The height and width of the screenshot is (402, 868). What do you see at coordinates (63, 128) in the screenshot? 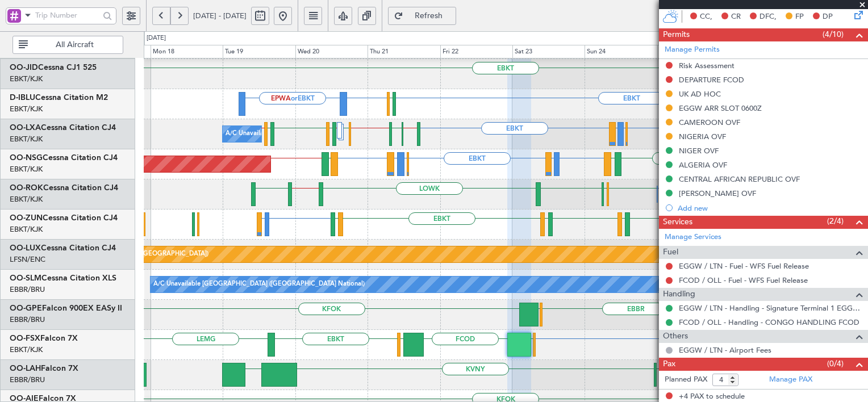
I see `a: OO-LXACessna Citation CJ4` at bounding box center [63, 128].